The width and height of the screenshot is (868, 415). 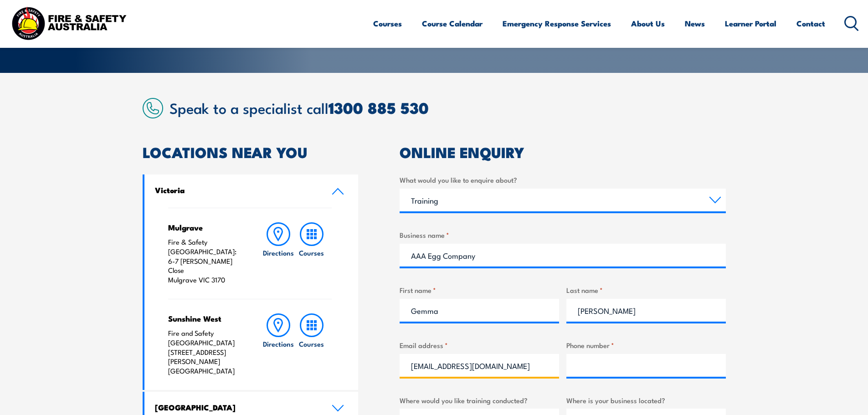 What do you see at coordinates (479, 290) in the screenshot?
I see `label: First name` at bounding box center [479, 290].